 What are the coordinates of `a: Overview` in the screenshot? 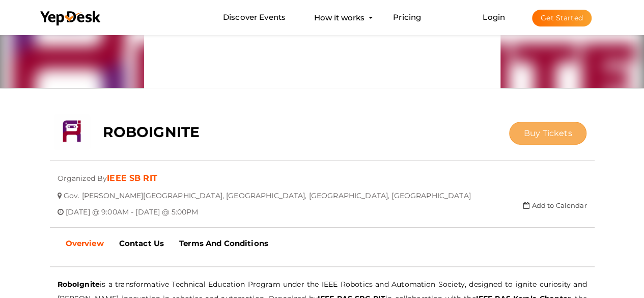 It's located at (85, 244).